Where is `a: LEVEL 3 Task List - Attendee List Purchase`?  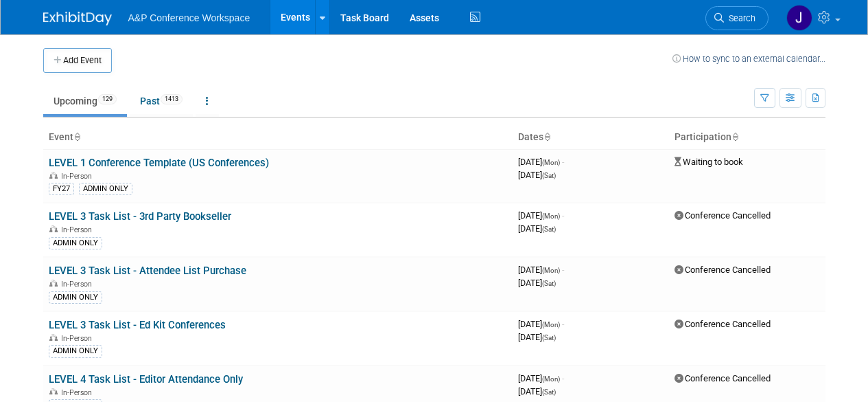 a: LEVEL 3 Task List - Attendee List Purchase is located at coordinates (148, 271).